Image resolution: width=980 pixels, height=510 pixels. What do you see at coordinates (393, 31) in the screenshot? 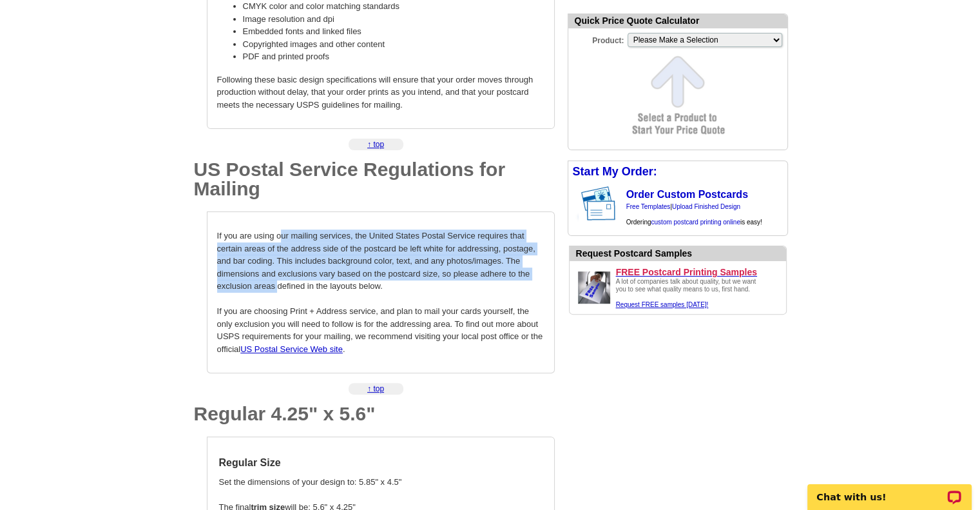
I see `li: Embedded fonts and linked files` at bounding box center [393, 31].